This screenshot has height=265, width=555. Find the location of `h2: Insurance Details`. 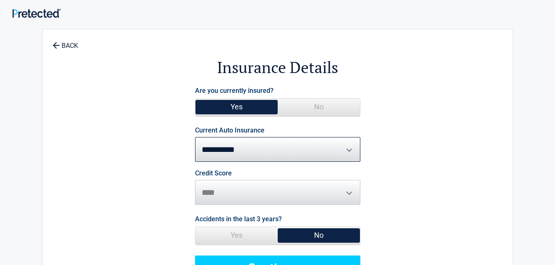

h2: Insurance Details is located at coordinates (278, 67).